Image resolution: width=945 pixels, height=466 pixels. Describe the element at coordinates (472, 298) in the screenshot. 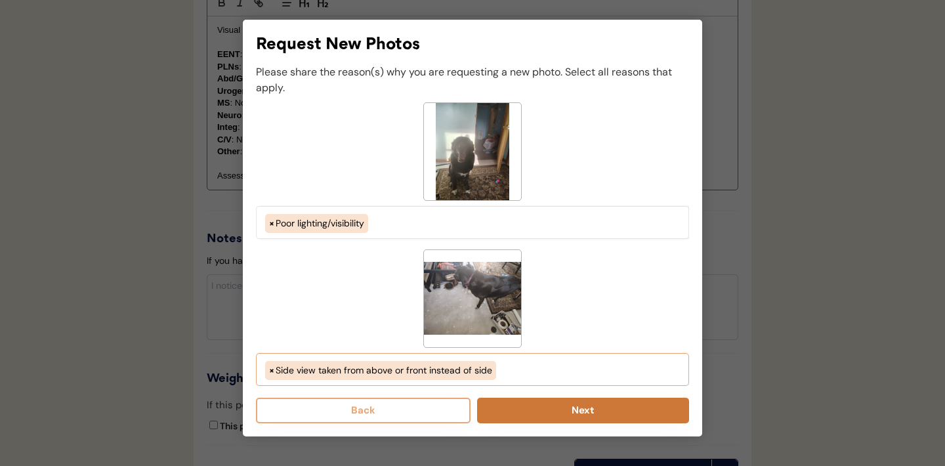

I see `img: 1000002367.jpg` at that location.